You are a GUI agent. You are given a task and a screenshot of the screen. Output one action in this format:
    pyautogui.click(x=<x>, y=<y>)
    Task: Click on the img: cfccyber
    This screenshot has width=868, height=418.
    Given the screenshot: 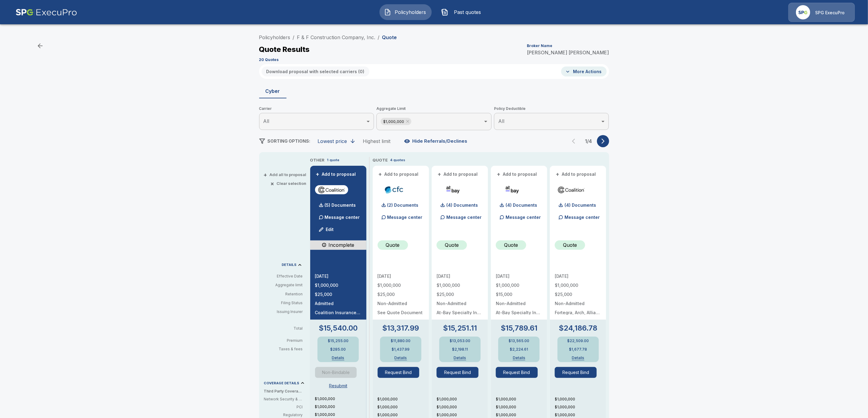 What is the action you would take?
    pyautogui.click(x=394, y=190)
    